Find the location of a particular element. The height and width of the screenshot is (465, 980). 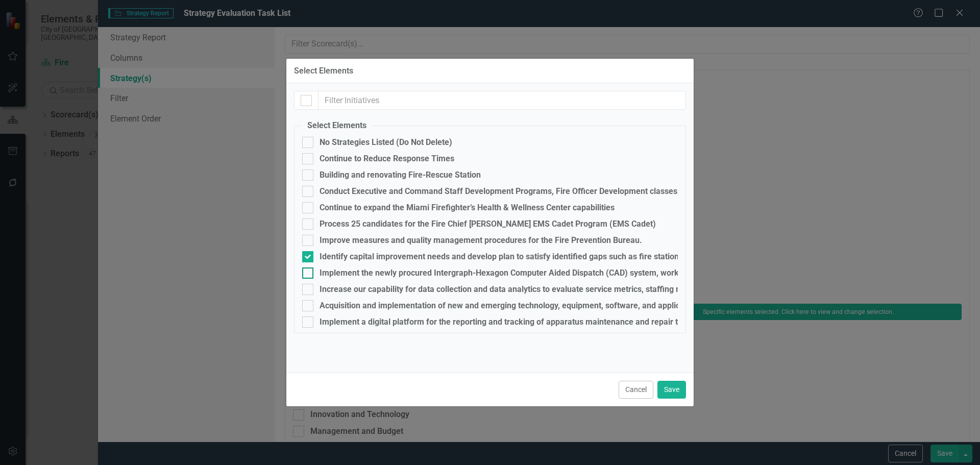

div: Select Elements is located at coordinates (324, 71).